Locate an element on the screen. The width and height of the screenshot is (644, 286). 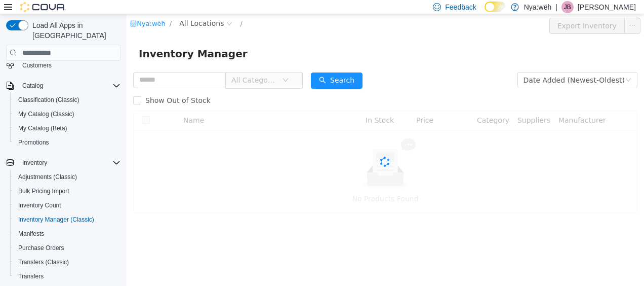
i: icon: shop is located at coordinates (6, 9).